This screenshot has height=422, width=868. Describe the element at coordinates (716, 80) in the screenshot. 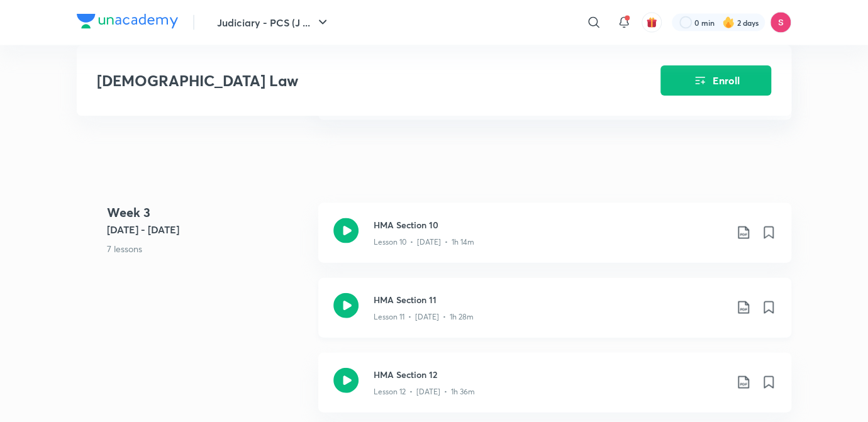

I see `button: Enroll` at that location.